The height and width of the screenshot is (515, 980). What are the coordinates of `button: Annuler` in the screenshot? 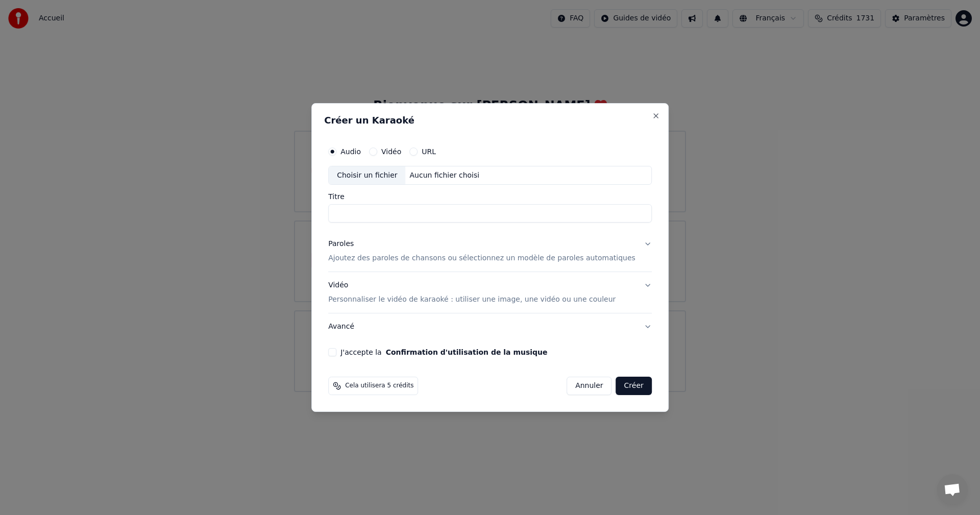 It's located at (589, 386).